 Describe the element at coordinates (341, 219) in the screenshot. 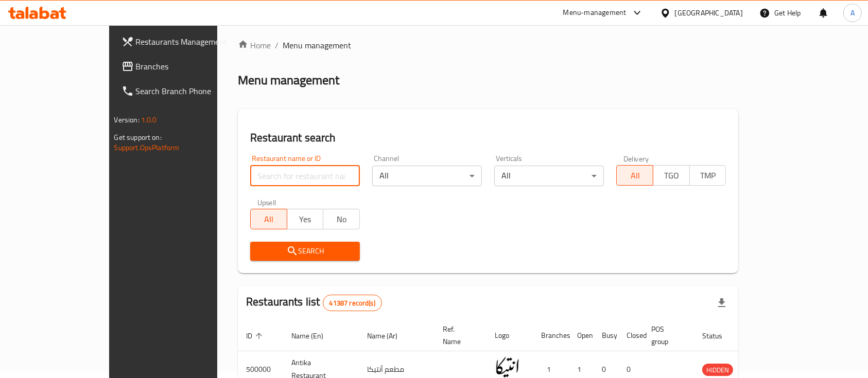

I see `span: No` at that location.